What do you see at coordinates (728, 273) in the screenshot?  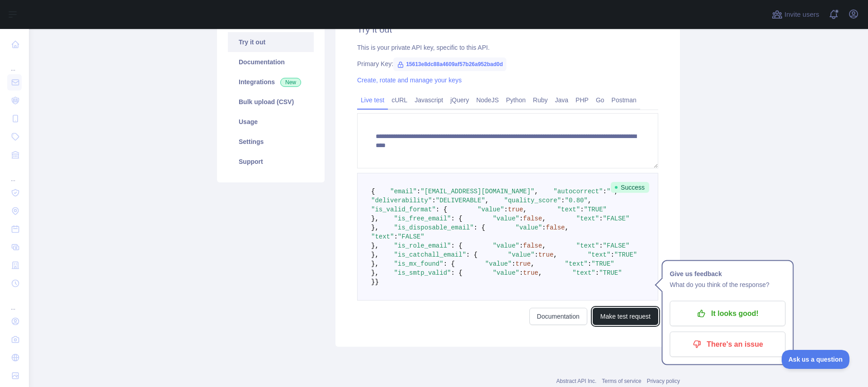 I see `h1: Give us feedback` at bounding box center [728, 273].